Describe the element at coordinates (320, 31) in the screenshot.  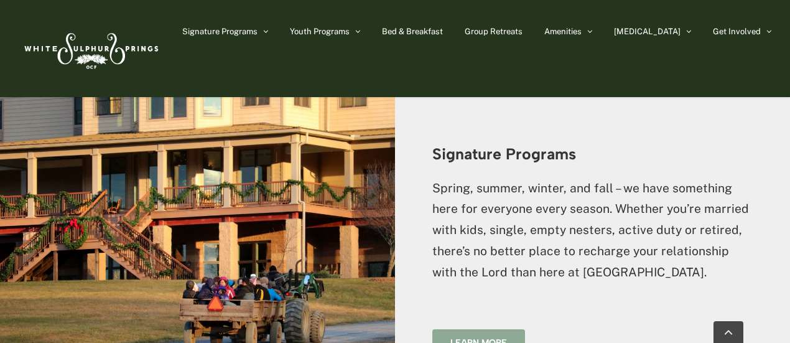
I see `span: Youth Programs` at that location.